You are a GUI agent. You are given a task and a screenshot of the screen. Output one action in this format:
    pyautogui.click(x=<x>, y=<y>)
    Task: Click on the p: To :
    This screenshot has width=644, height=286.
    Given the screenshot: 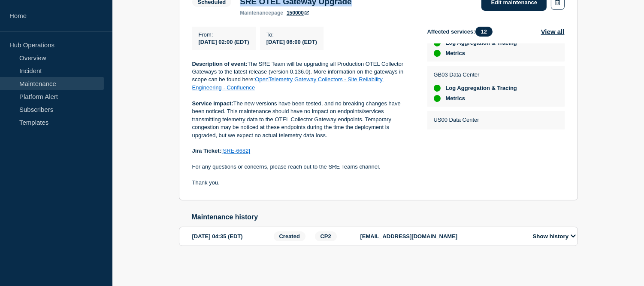 What is the action you would take?
    pyautogui.click(x=292, y=34)
    